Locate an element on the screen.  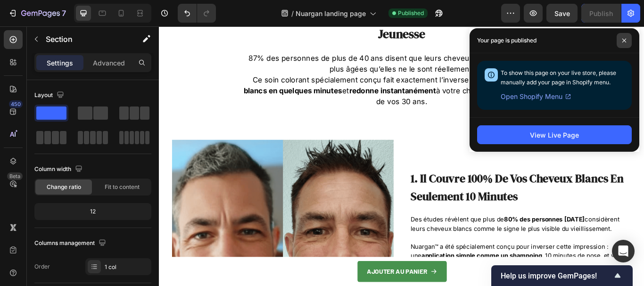
button: Show survey - Help us improve GemPages! is located at coordinates (562, 275).